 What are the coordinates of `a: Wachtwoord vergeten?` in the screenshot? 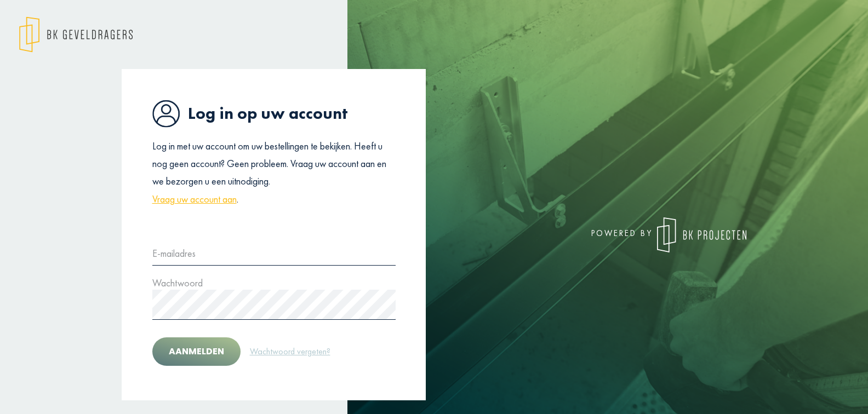 It's located at (290, 352).